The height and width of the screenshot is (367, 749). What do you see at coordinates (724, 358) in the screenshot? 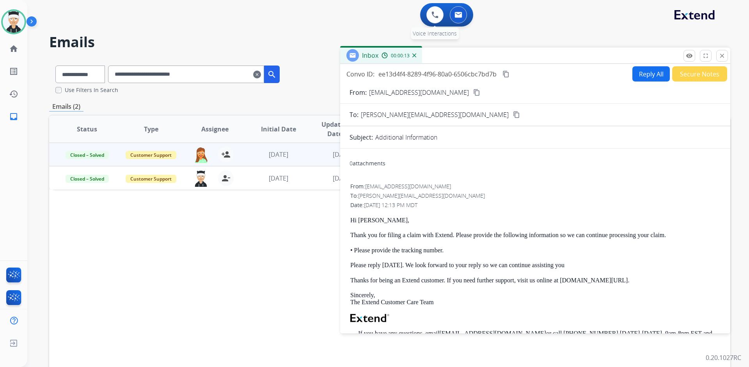
I see `p: 0.20.1027RC` at bounding box center [724, 358].